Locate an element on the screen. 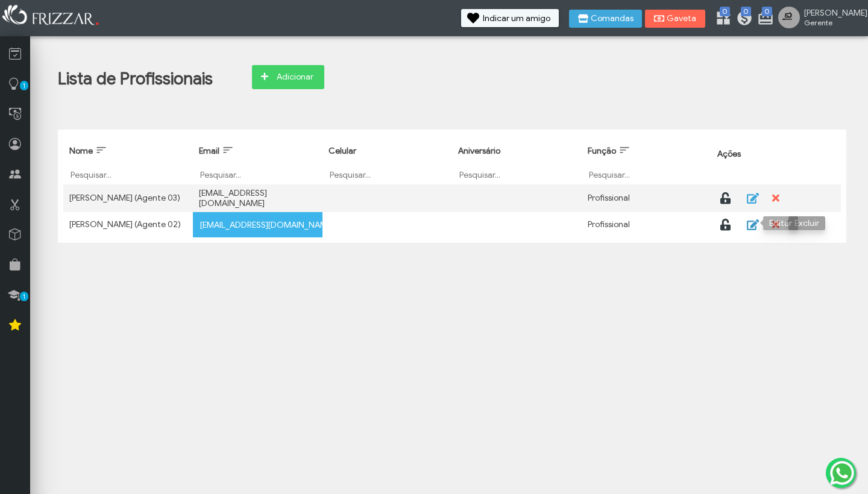 Image resolution: width=868 pixels, height=494 pixels. span: Email is located at coordinates (209, 150).